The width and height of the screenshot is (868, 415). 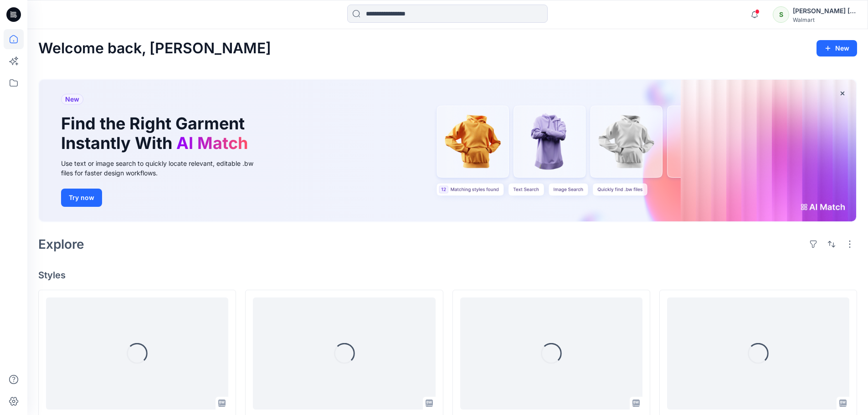 What do you see at coordinates (824, 20) in the screenshot?
I see `div: Walmart` at bounding box center [824, 20].